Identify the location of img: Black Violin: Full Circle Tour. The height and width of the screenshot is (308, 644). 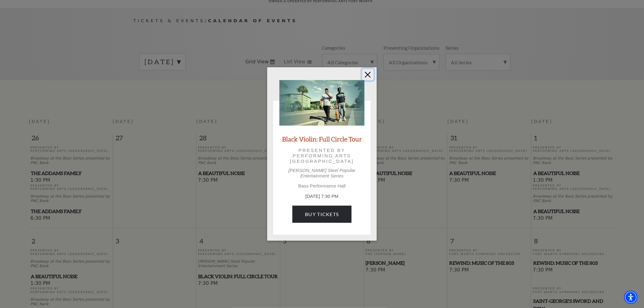
(322, 103).